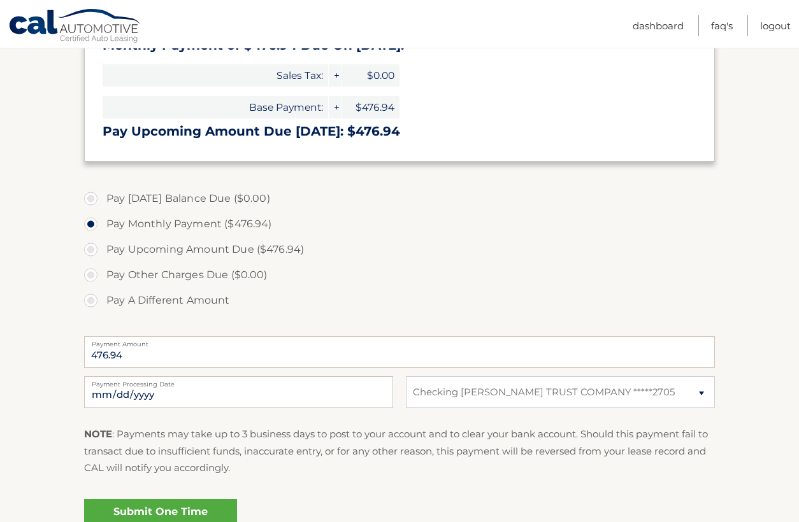 The height and width of the screenshot is (522, 799). I want to click on span: $476.94, so click(371, 107).